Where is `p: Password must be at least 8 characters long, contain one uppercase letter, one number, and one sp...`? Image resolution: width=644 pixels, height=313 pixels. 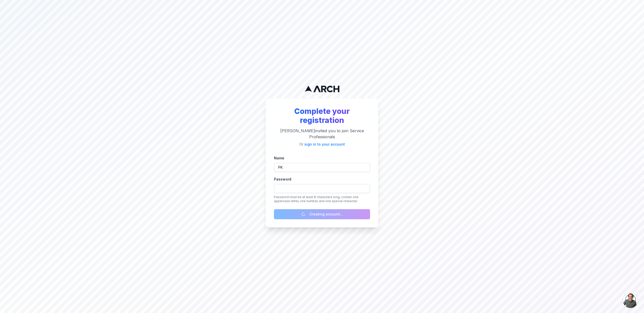
p: Password must be at least 8 characters long, contain one uppercase letter, one number, and one sp... is located at coordinates (322, 199).